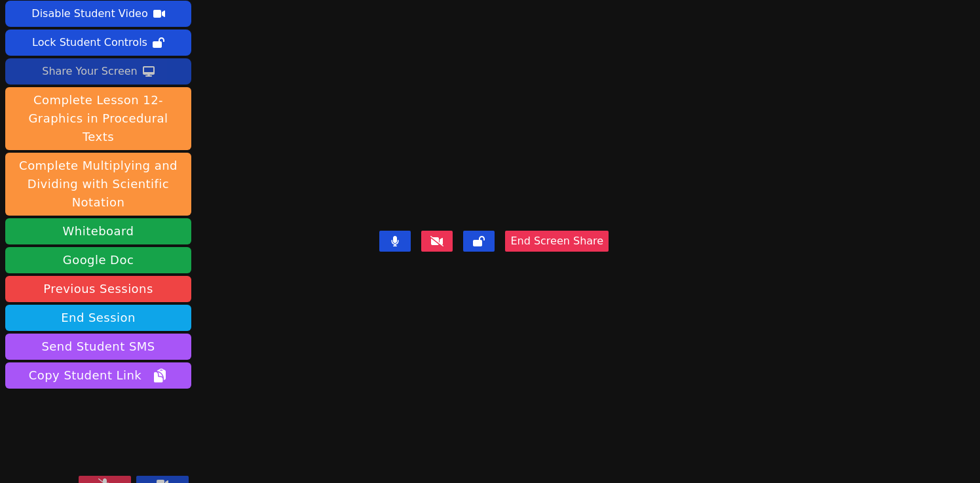 The image size is (980, 483). I want to click on span: Copy Student Link, so click(98, 375).